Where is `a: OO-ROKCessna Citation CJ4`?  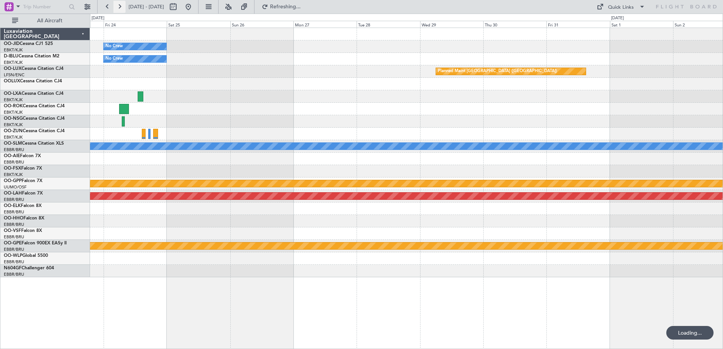
a: OO-ROKCessna Citation CJ4 is located at coordinates (34, 106).